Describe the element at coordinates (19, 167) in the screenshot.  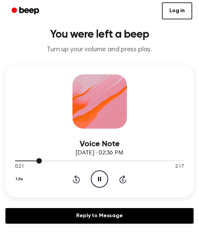
I see `span: 0:21` at that location.